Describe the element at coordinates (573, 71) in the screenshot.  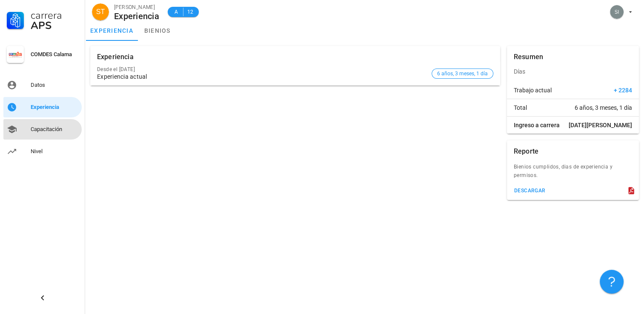
I see `div: Días` at that location.